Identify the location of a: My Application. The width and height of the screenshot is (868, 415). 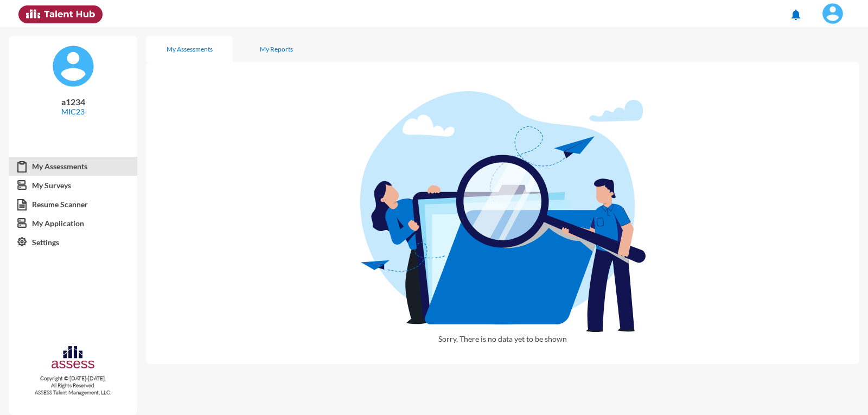
(73, 224).